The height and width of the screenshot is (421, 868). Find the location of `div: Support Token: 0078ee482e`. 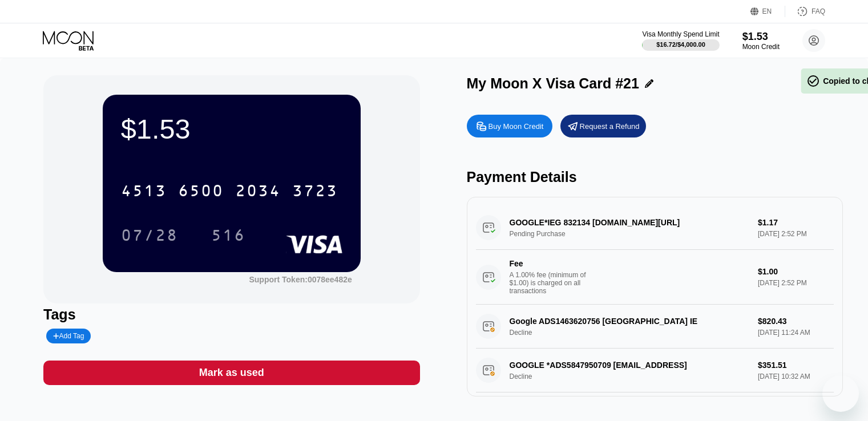

div: Support Token: 0078ee482e is located at coordinates (300, 280).